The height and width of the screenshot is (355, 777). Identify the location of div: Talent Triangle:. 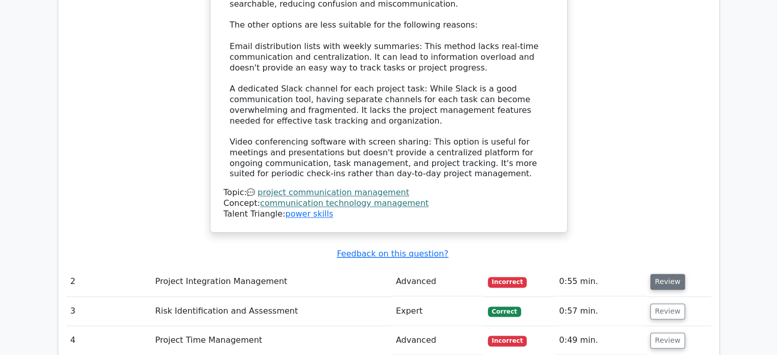
(389, 203).